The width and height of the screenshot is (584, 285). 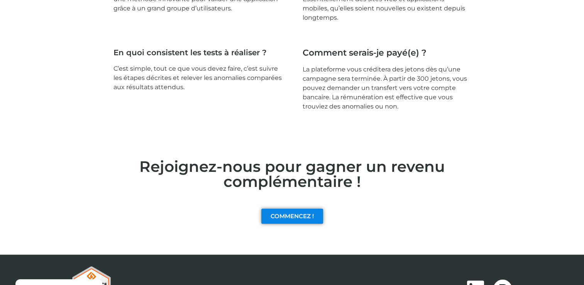 What do you see at coordinates (364, 53) in the screenshot?
I see `h2: Comment serais-je payé(e) ?` at bounding box center [364, 53].